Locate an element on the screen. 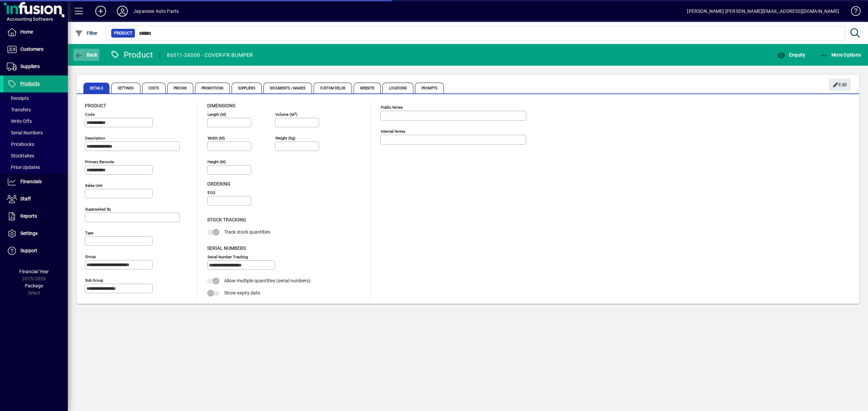 This screenshot has width=868, height=411. span: Show expiry date is located at coordinates (242, 293).